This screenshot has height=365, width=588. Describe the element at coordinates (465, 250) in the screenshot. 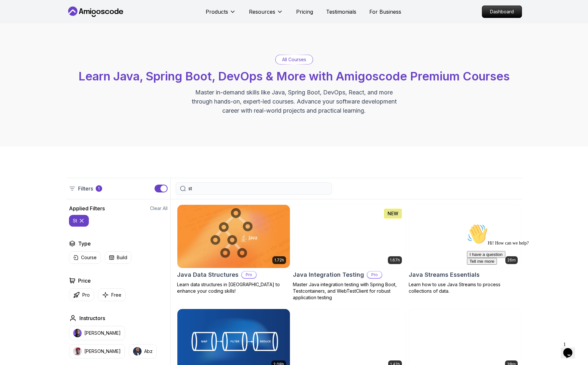

I see `a: Java Streams Essentials card26mJava Streams EssentialsLearn how to use Java Streams to process co...` at that location.